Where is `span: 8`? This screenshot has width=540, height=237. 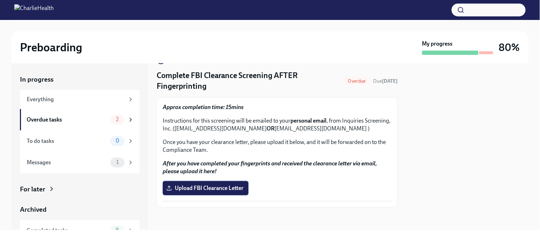 span: 8 is located at coordinates (117, 230).